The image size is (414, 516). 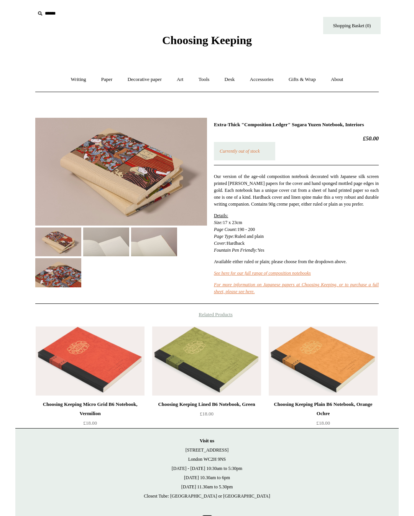 What do you see at coordinates (249, 236) in the screenshot?
I see `span: Ruled and plain` at bounding box center [249, 236].